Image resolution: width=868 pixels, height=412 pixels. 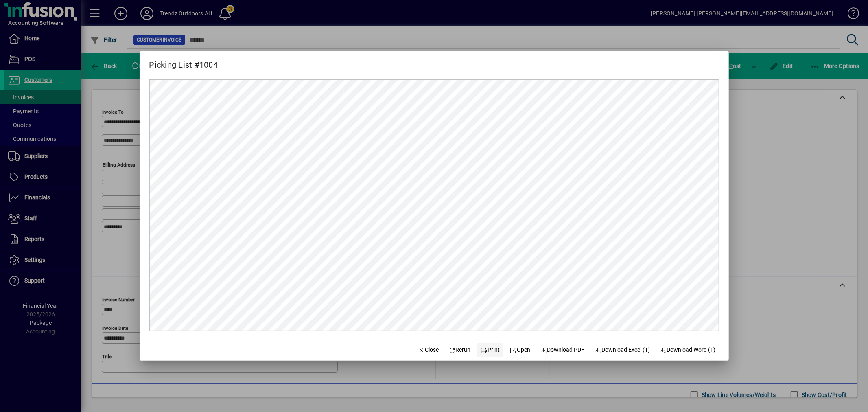 I want to click on span: Open, so click(x=520, y=350).